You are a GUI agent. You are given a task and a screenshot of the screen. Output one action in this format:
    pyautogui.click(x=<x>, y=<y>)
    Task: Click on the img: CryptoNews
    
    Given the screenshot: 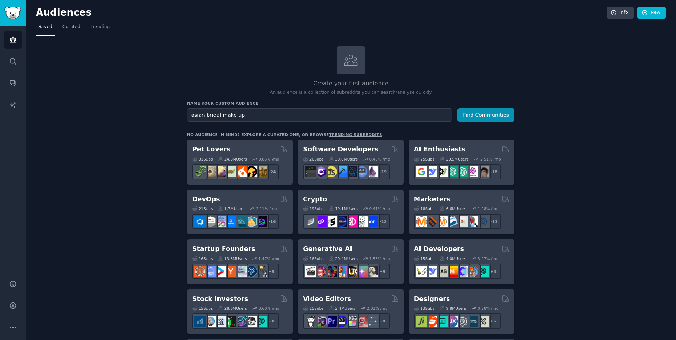 What is the action you would take?
    pyautogui.click(x=362, y=222)
    